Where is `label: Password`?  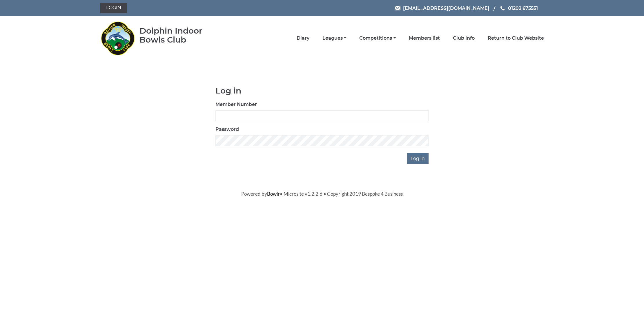 label: Password is located at coordinates (227, 129).